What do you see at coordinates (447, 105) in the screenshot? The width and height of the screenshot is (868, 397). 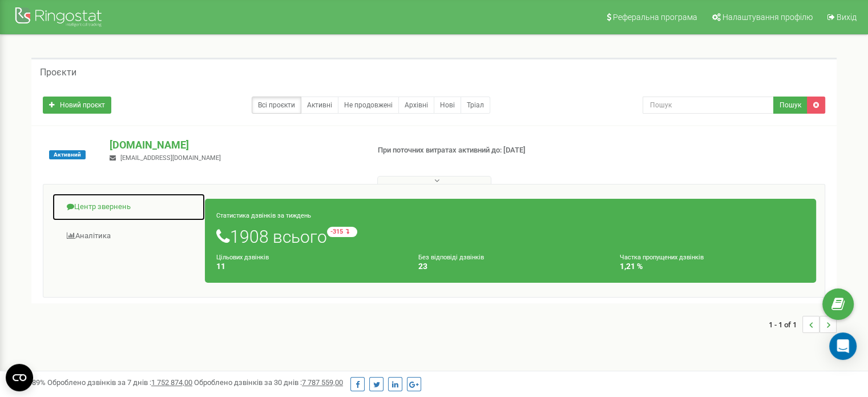 I see `a: Нові` at bounding box center [447, 105].